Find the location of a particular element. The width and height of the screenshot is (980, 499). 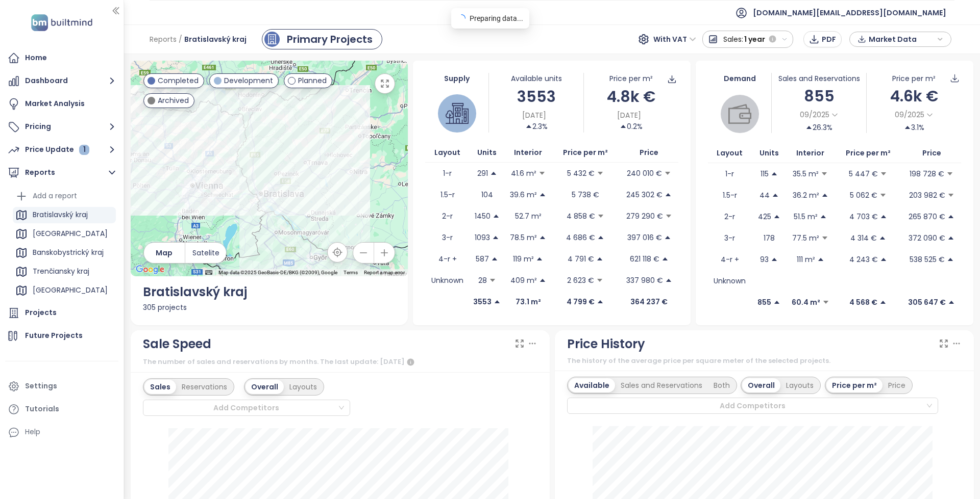

p: 265 870 € is located at coordinates (926, 217).